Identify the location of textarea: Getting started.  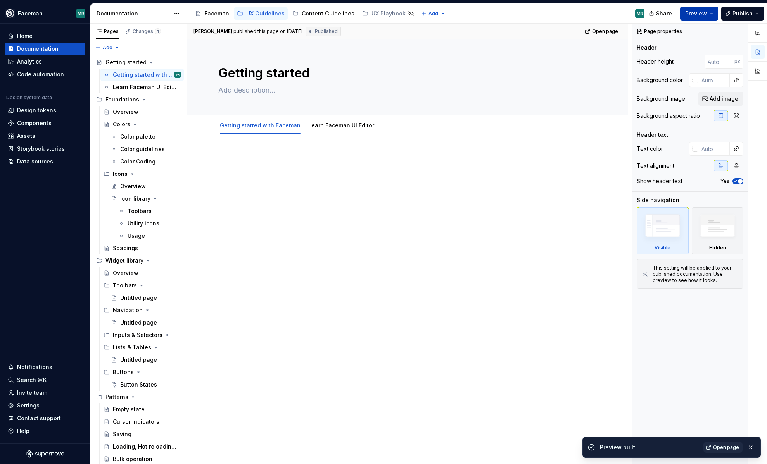
(406, 73).